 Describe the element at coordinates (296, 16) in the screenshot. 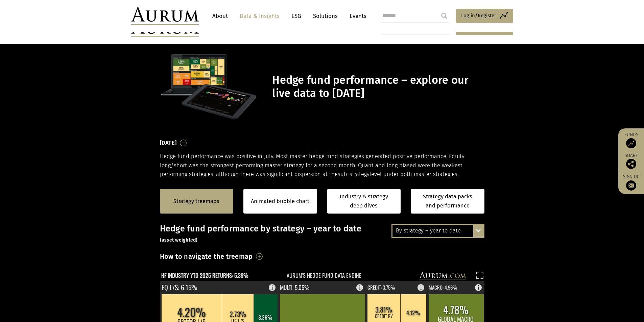

I see `a: ESG` at that location.